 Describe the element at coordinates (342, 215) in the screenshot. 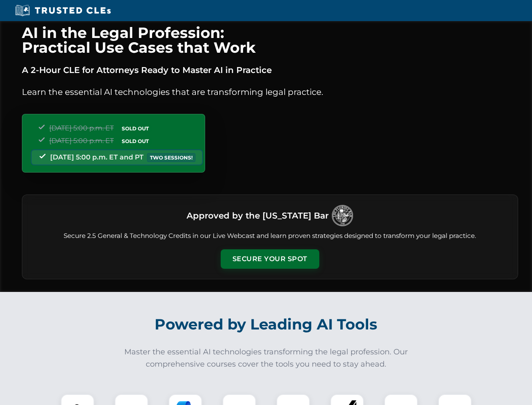

I see `img: Logo` at that location.